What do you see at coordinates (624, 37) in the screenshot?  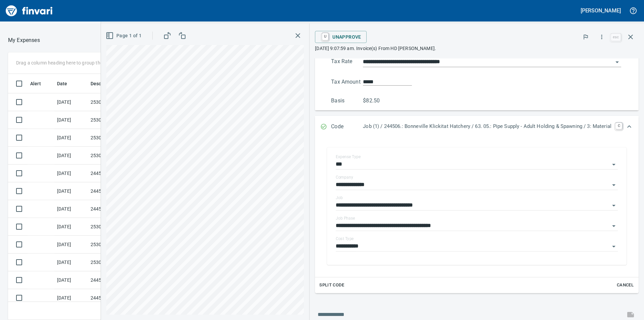 I see `span: Close invoice` at bounding box center [624, 37].